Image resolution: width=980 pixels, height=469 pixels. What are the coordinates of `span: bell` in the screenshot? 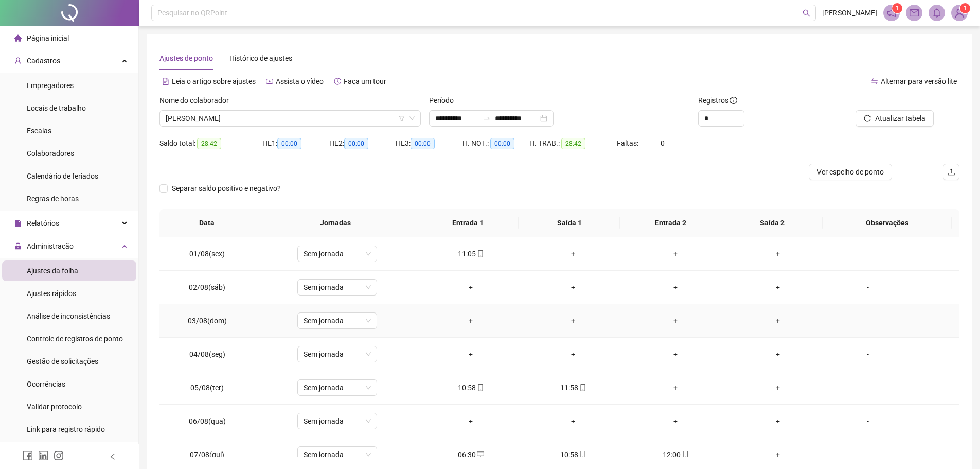 It's located at (937, 13).